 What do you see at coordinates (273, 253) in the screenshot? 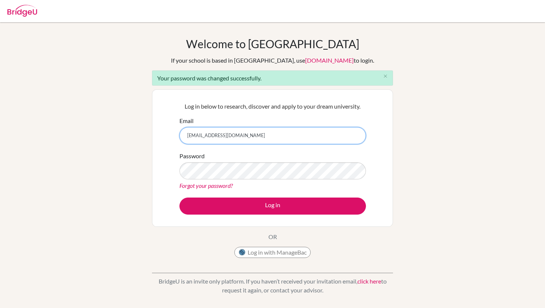
I see `button: Log in with ManageBac` at bounding box center [273, 253].